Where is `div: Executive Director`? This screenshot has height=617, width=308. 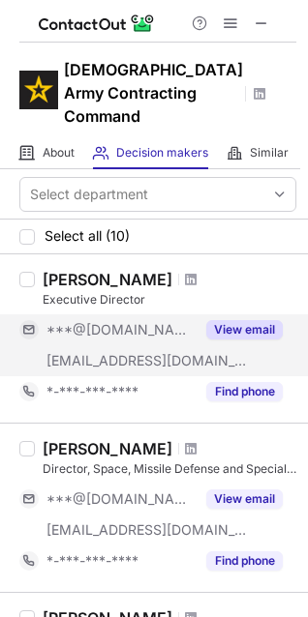
div: Executive Director is located at coordinates (169, 300).